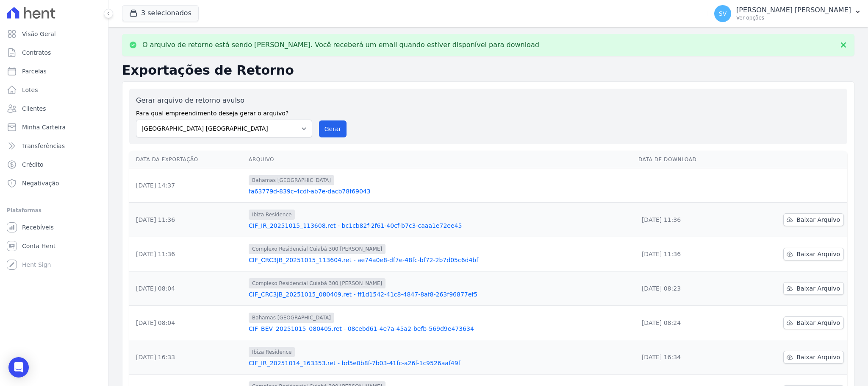 The image size is (868, 386). What do you see at coordinates (39, 34) in the screenshot?
I see `span: Visão Geral` at bounding box center [39, 34].